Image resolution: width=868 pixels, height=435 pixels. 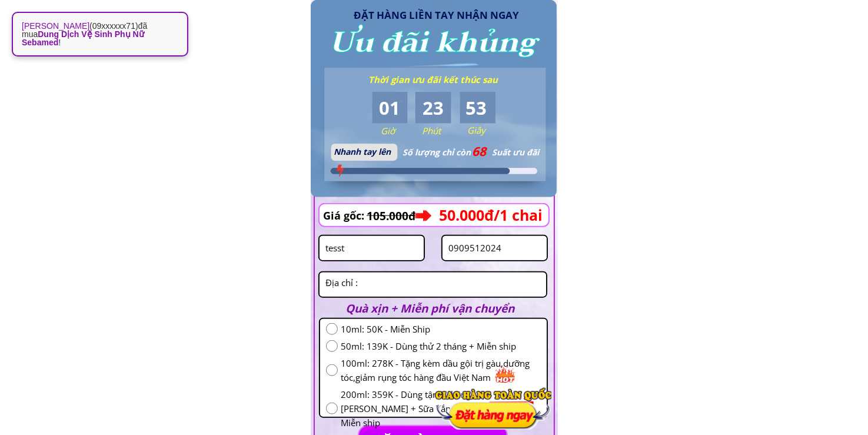 What do you see at coordinates (494, 248) in the screenshot?
I see `input: Số điện thoại:` at bounding box center [494, 248].